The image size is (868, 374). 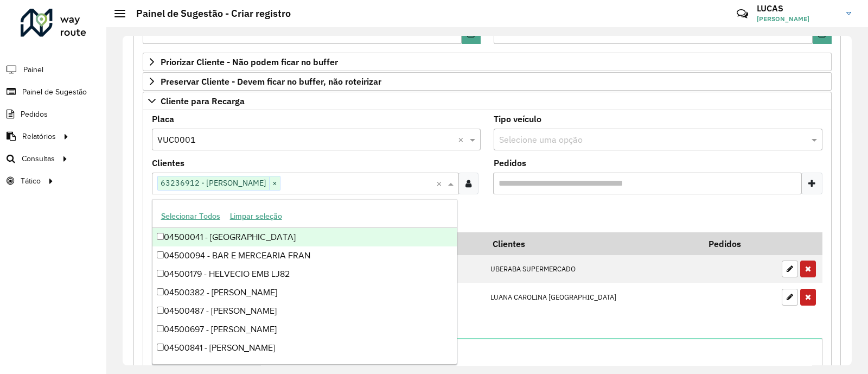 I want to click on div: 04500179 - HELVECIO EMB LJ82, so click(x=304, y=274).